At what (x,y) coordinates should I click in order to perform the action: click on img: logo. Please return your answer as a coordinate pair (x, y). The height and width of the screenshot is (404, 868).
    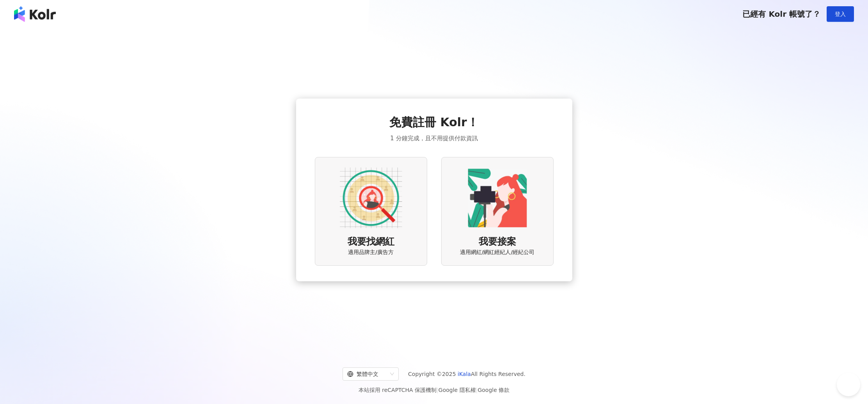
    Looking at the image, I should click on (35, 14).